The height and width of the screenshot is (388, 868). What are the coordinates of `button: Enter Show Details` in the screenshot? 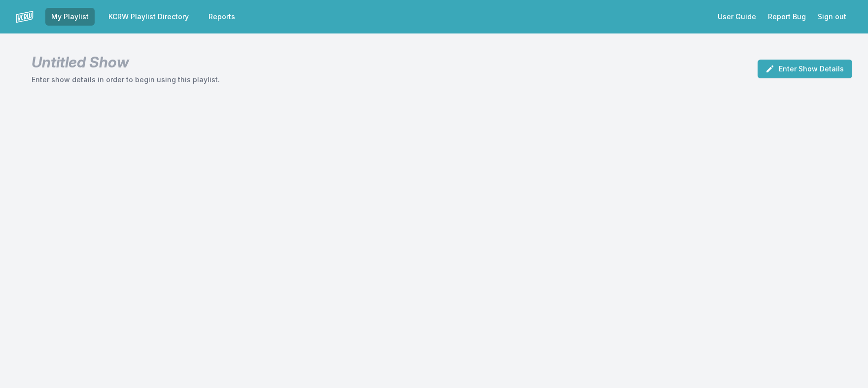 It's located at (805, 69).